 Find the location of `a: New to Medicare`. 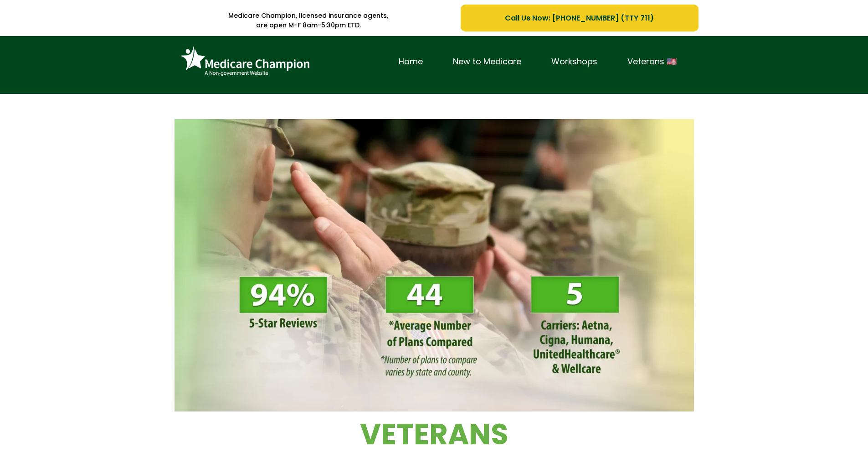

a: New to Medicare is located at coordinates (487, 62).